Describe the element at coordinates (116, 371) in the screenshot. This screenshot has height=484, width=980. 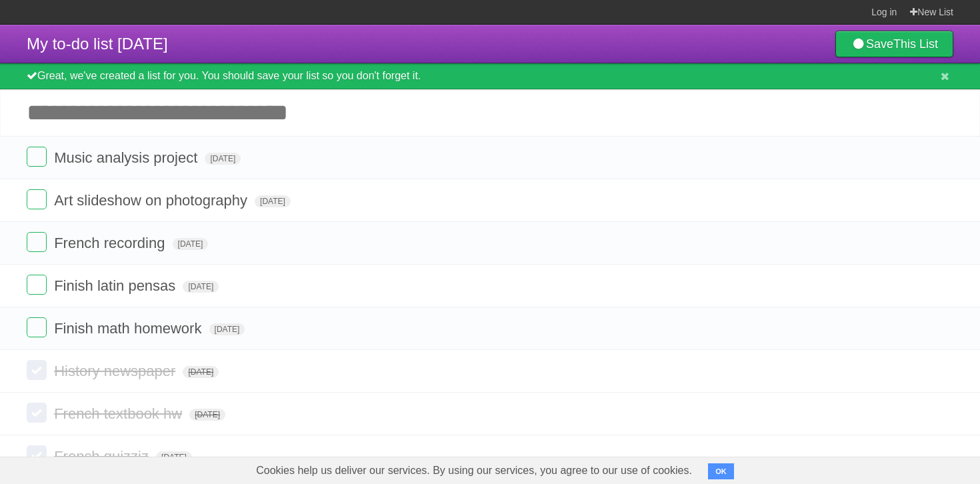
I see `span: History newspaper` at that location.